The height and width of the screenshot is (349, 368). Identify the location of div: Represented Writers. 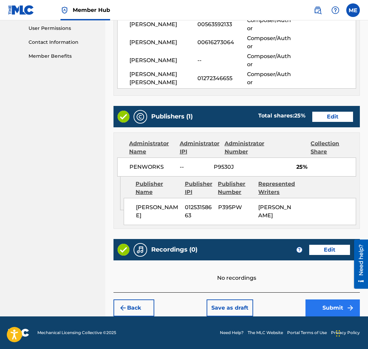
(277, 188).